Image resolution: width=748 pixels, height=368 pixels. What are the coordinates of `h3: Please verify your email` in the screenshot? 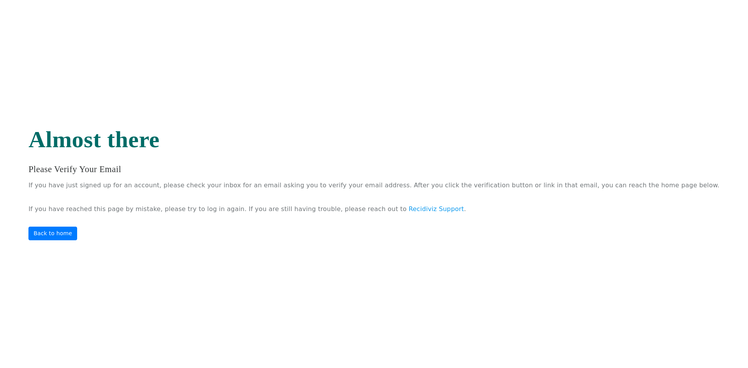 It's located at (374, 170).